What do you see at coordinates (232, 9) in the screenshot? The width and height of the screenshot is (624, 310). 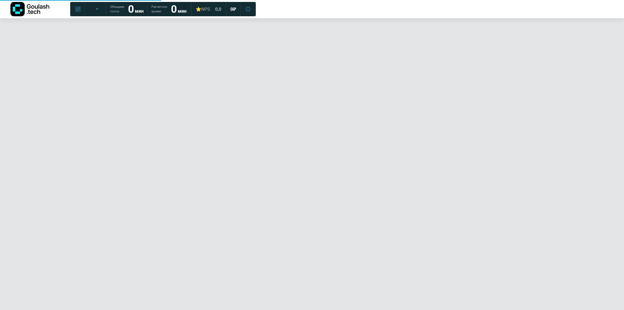 I see `span: 0` at bounding box center [232, 9].